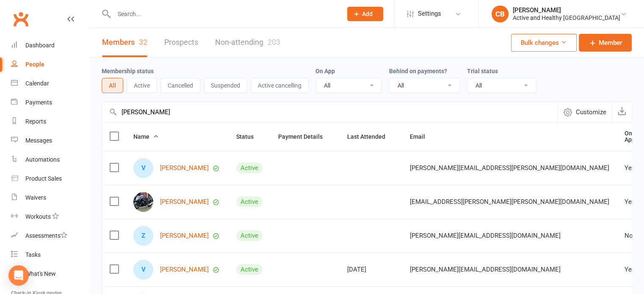 The image size is (644, 294). I want to click on div: 32, so click(143, 42).